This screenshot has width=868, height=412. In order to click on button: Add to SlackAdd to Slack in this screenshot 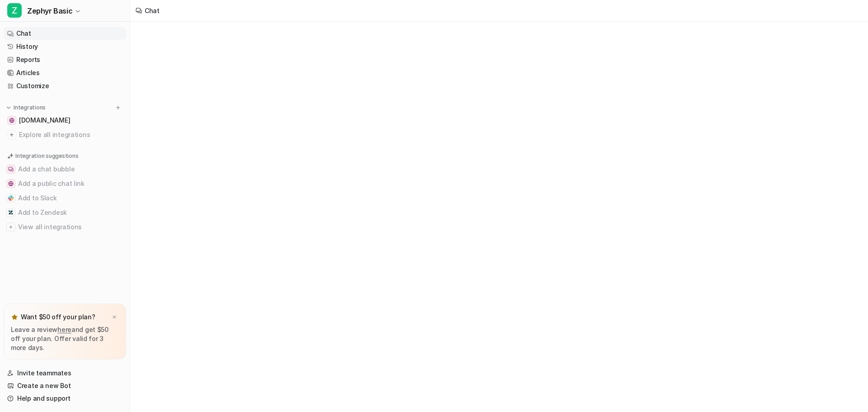, I will do `click(65, 198)`.